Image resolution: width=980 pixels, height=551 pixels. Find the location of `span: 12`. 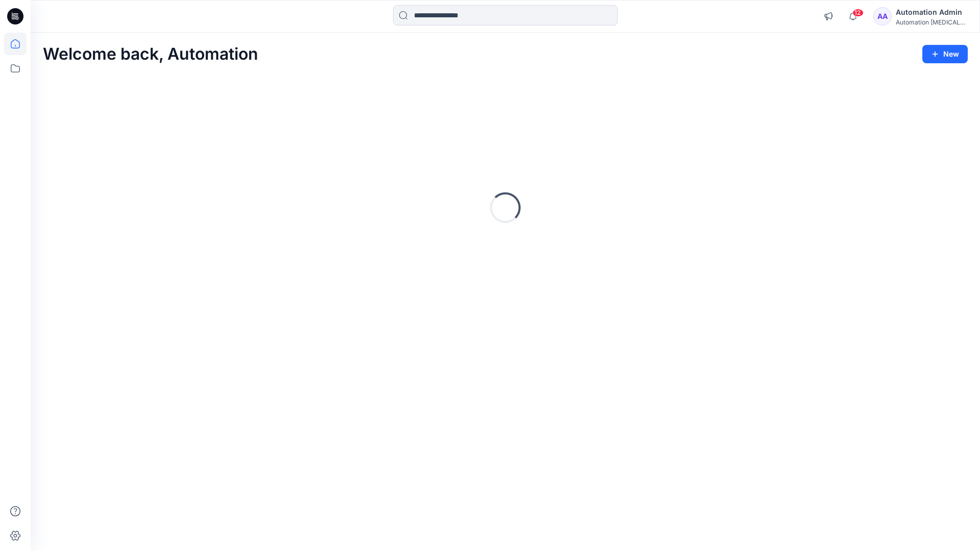

span: 12 is located at coordinates (858, 13).